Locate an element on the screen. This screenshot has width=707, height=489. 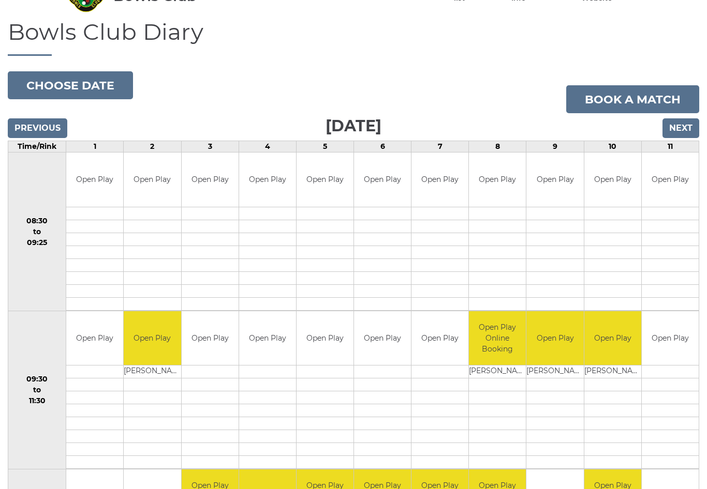
td: 1 is located at coordinates (95, 147).